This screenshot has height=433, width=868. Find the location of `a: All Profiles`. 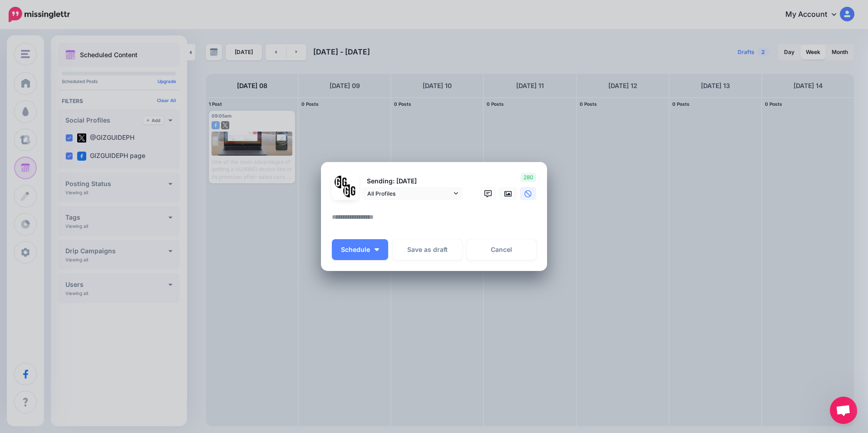

a: All Profiles is located at coordinates (413, 194).